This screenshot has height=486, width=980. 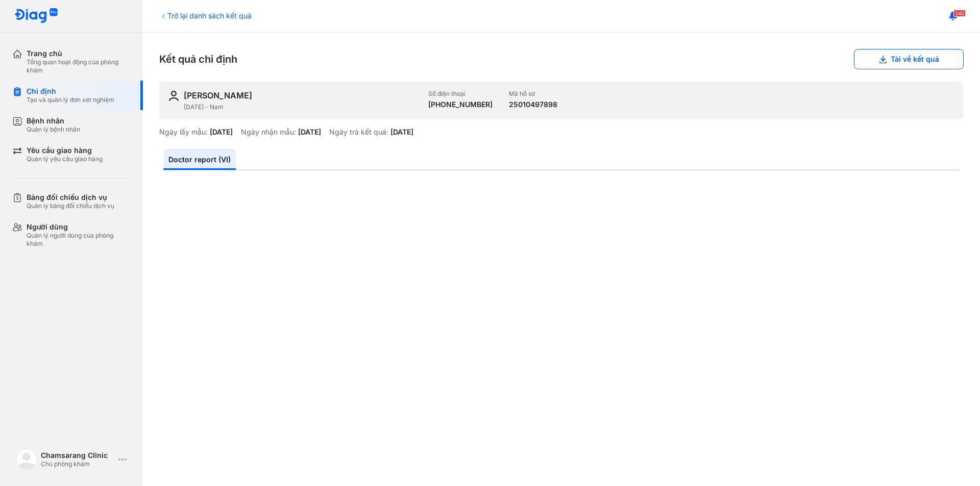 I want to click on div: Mã hồ sơ, so click(x=533, y=94).